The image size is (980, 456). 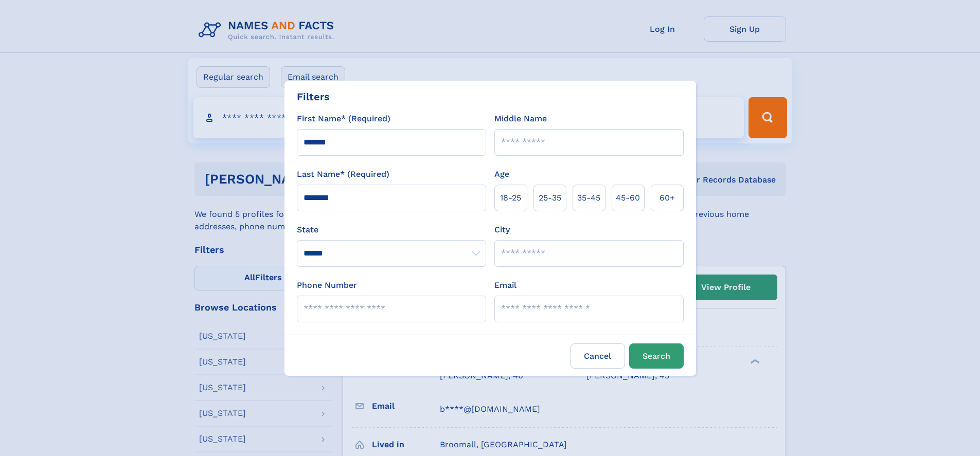 What do you see at coordinates (589, 198) in the screenshot?
I see `span: 35‑45` at bounding box center [589, 198].